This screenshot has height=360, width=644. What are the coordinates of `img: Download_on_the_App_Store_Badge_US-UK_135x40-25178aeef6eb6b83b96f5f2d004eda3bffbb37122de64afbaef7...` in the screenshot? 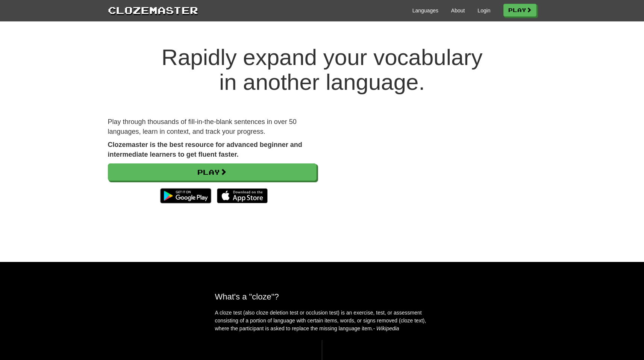 It's located at (242, 196).